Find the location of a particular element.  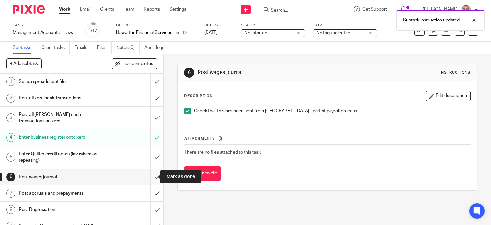

a: Client tasks is located at coordinates (55, 48).